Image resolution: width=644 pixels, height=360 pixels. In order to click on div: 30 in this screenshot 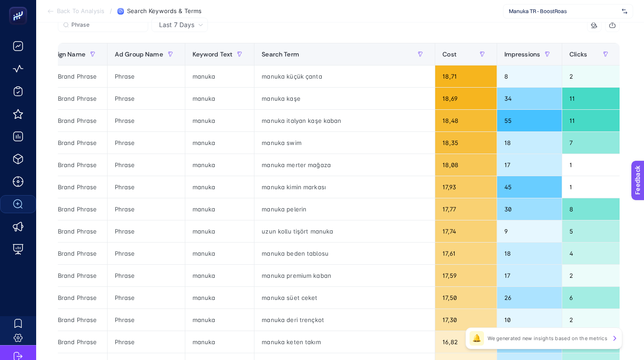, I will do `click(530, 209)`.